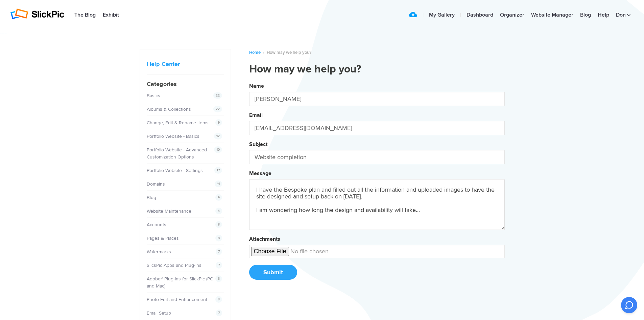 The width and height of the screenshot is (644, 320). What do you see at coordinates (178, 122) in the screenshot?
I see `a: Change, Edit & Rename Items` at bounding box center [178, 122].